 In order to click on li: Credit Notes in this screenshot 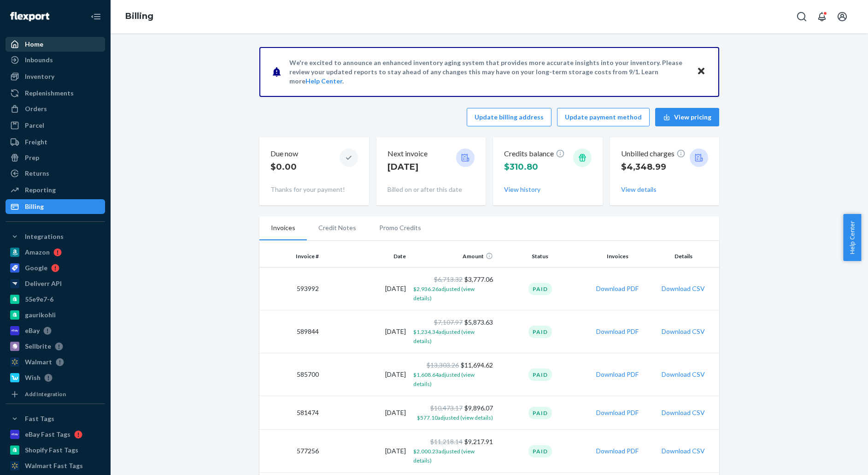, I will do `click(338, 228)`.